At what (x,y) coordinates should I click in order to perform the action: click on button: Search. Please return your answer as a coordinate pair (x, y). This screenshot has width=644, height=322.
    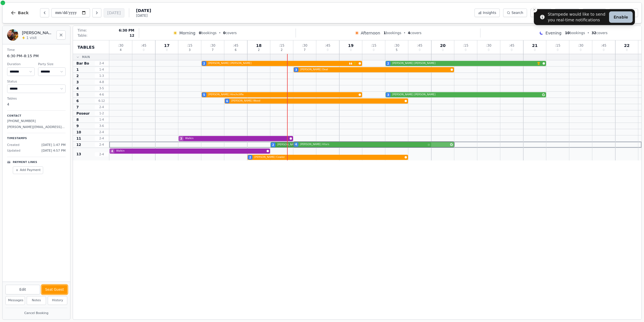
    Looking at the image, I should click on (515, 13).